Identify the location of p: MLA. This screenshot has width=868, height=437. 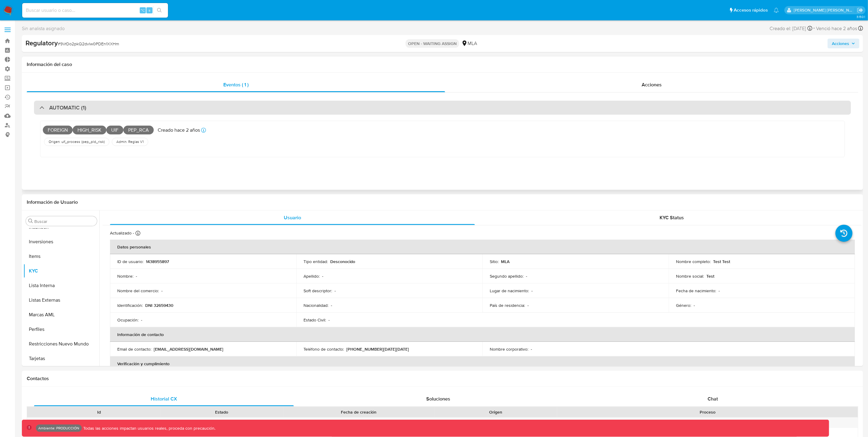
(506, 262).